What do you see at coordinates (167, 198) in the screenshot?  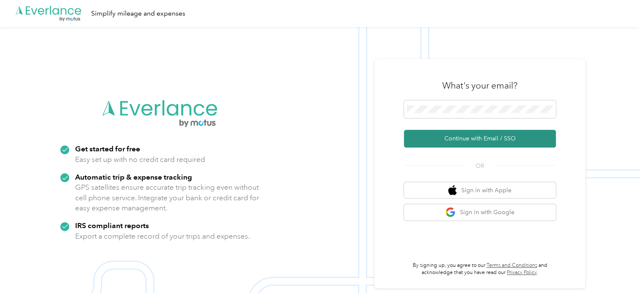 I see `p: GPS satellites ensure accurate trip tracking even without cell phone service. Integrate your bank...` at bounding box center [167, 198].